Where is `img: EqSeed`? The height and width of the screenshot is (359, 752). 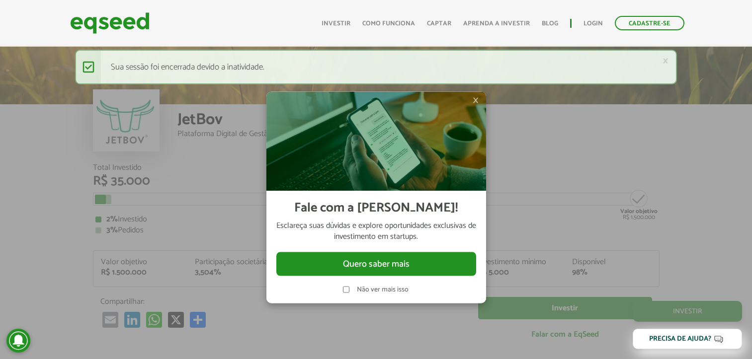
img: EqSeed is located at coordinates (110, 23).